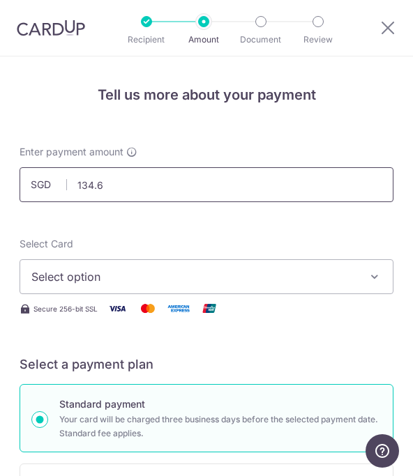 This screenshot has height=476, width=413. Describe the element at coordinates (261, 40) in the screenshot. I see `p: Document` at that location.